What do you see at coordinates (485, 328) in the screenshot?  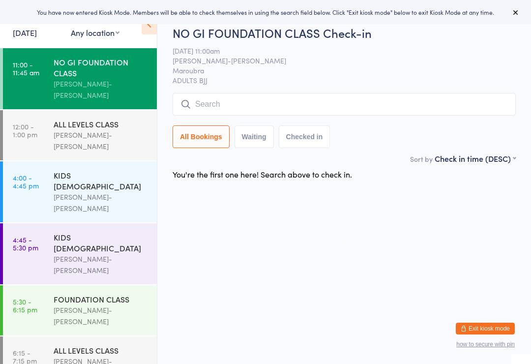 I see `button: Exit kiosk mode` at bounding box center [485, 328].